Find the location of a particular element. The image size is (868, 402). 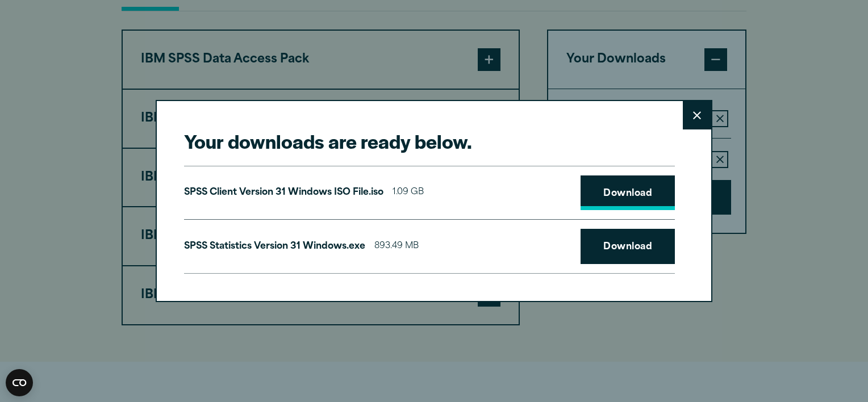

h2: Your downloads are ready below. is located at coordinates (429, 141).